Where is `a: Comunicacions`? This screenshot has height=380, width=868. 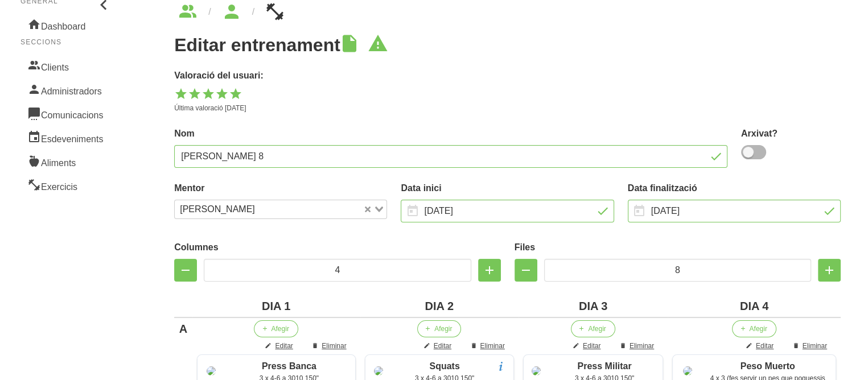 a: Comunicacions is located at coordinates (66, 114).